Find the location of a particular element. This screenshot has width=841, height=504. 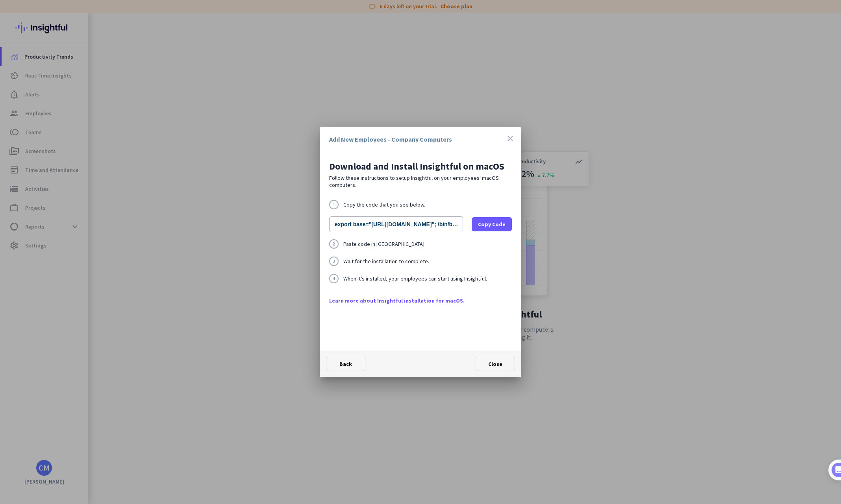

span: Close is located at coordinates (495, 364).